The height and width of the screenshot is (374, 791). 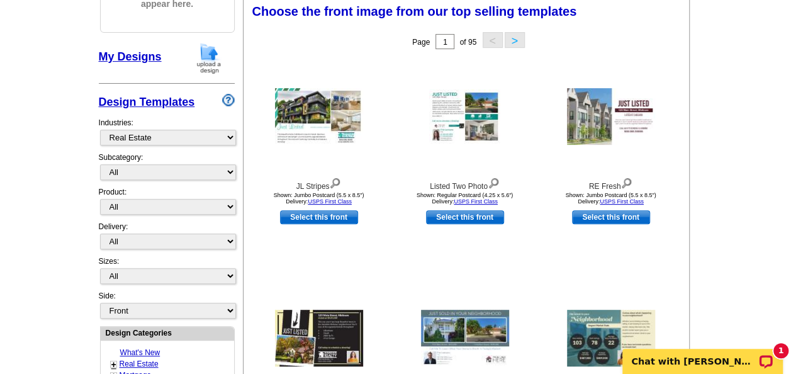 I want to click on div: Listed Two Photo, so click(x=465, y=183).